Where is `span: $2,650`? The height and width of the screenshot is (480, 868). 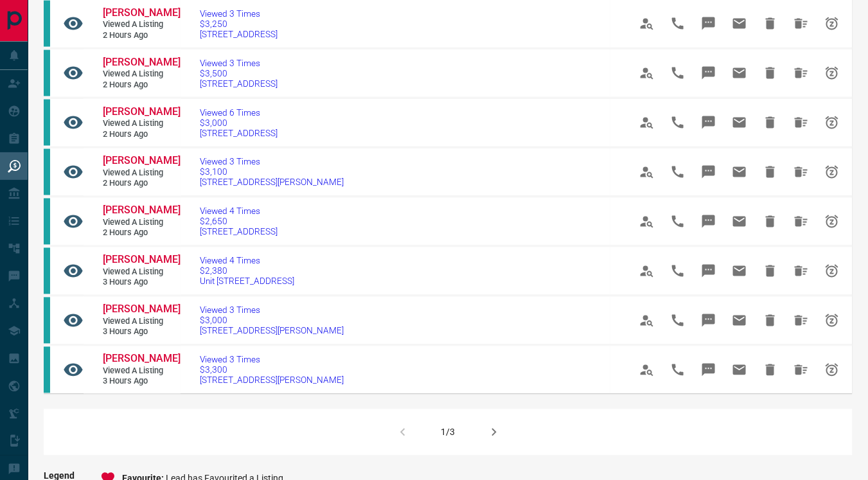 span: $2,650 is located at coordinates (238, 221).